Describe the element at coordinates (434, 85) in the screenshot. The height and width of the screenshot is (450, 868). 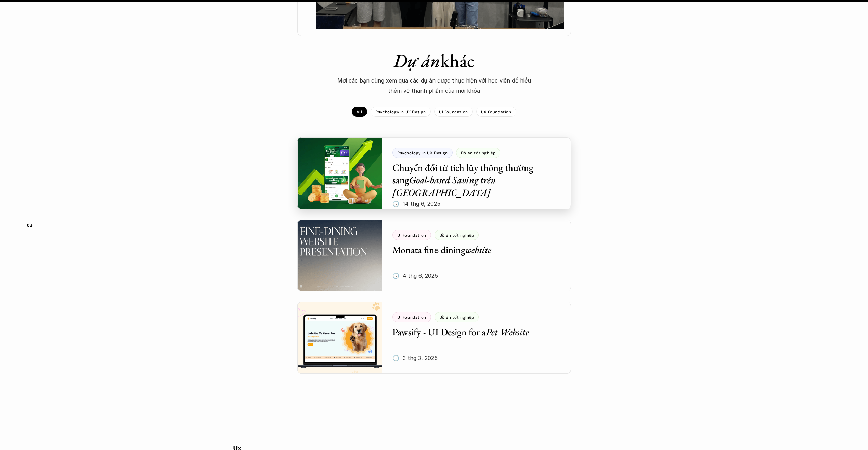
I see `p: Mời các bạn cùng xem qua các dự án được thực hiện với học viên để hiểu thêm về thành phẩm của mỗi...` at that location.